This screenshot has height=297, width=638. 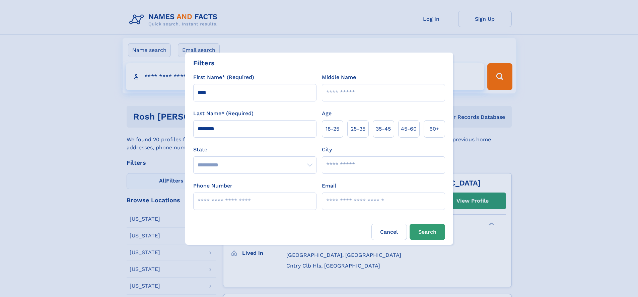 I want to click on div: Filters, so click(x=204, y=63).